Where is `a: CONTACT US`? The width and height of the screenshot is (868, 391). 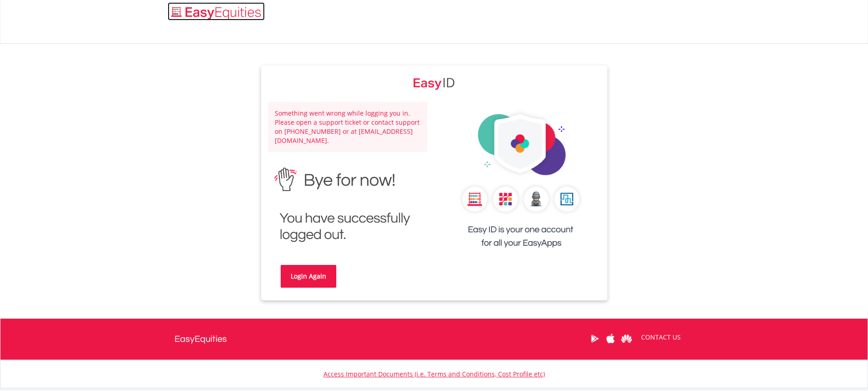 a: CONTACT US is located at coordinates (661, 337).